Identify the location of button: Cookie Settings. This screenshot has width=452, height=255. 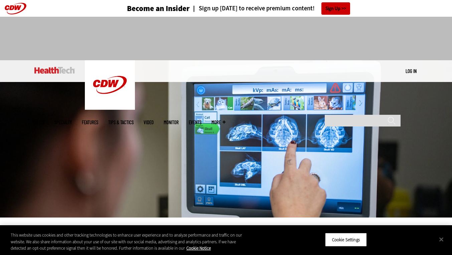
(346, 239).